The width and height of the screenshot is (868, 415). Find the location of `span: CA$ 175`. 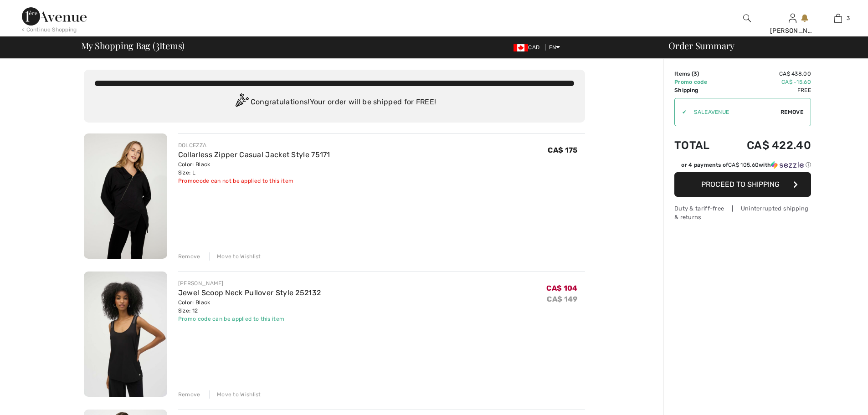

span: CA$ 175 is located at coordinates (562, 150).